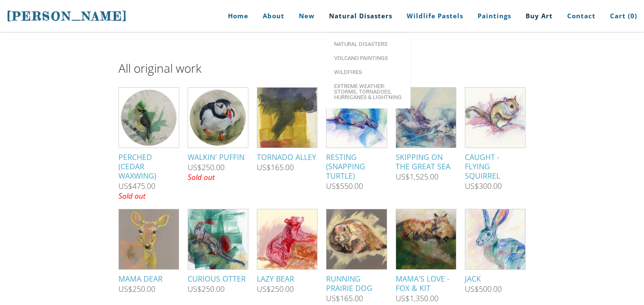 This screenshot has height=305, width=644. I want to click on img: s334435911736366985_p286_i1_w640.jpeg, so click(287, 117).